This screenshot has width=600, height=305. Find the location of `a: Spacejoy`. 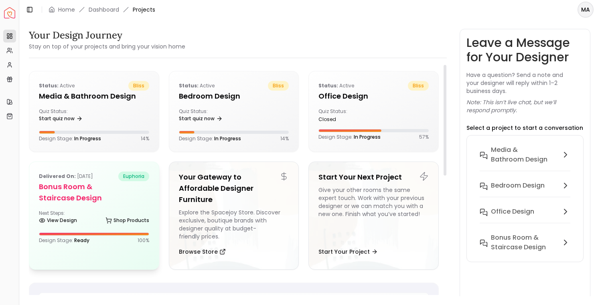

a: Spacejoy is located at coordinates (10, 13).